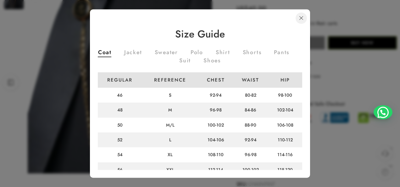 The width and height of the screenshot is (400, 187). What do you see at coordinates (251, 110) in the screenshot?
I see `td: 84-86` at bounding box center [251, 110].